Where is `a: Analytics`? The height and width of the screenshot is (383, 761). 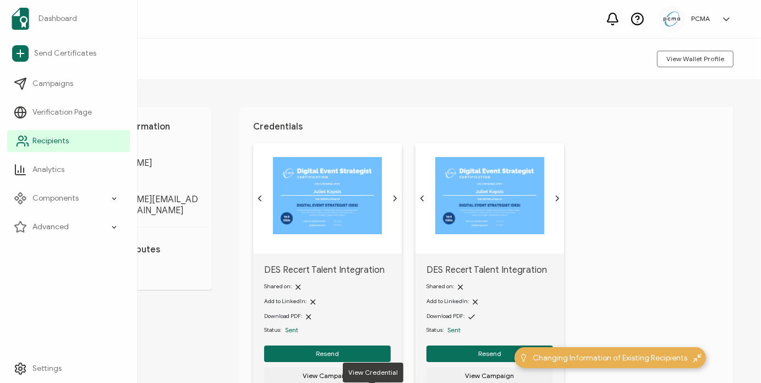 a: Analytics is located at coordinates (68, 170).